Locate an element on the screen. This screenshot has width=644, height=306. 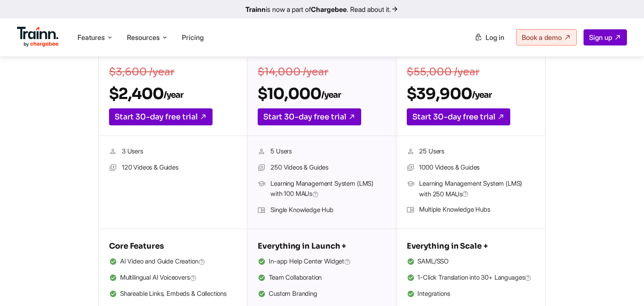
span: Multilingual AI Voiceovers is located at coordinates (158, 278).